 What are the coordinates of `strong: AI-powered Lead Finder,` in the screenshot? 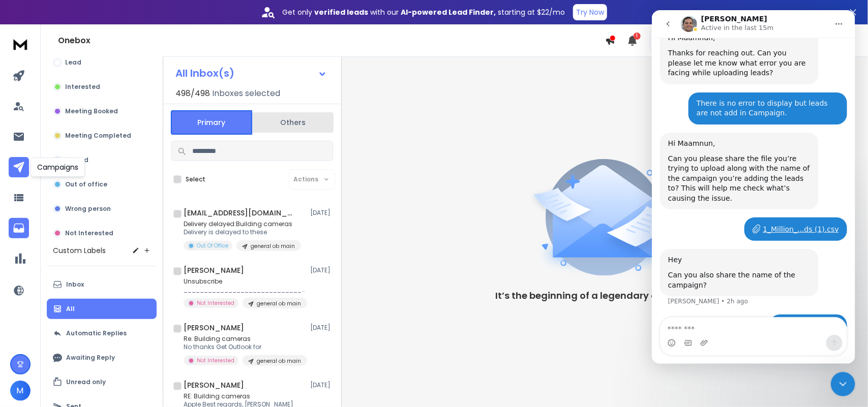 It's located at (448, 12).